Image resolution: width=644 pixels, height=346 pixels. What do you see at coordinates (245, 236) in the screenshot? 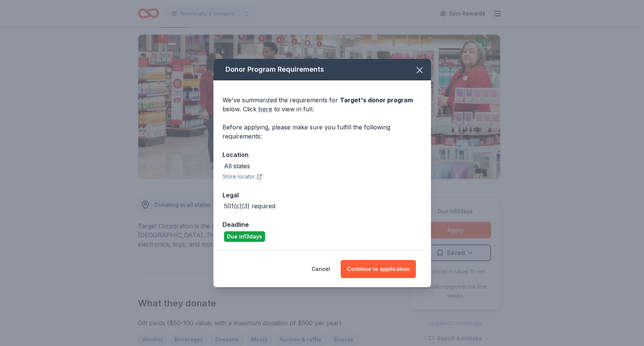
I see `div: Due in 13 days` at bounding box center [245, 236].